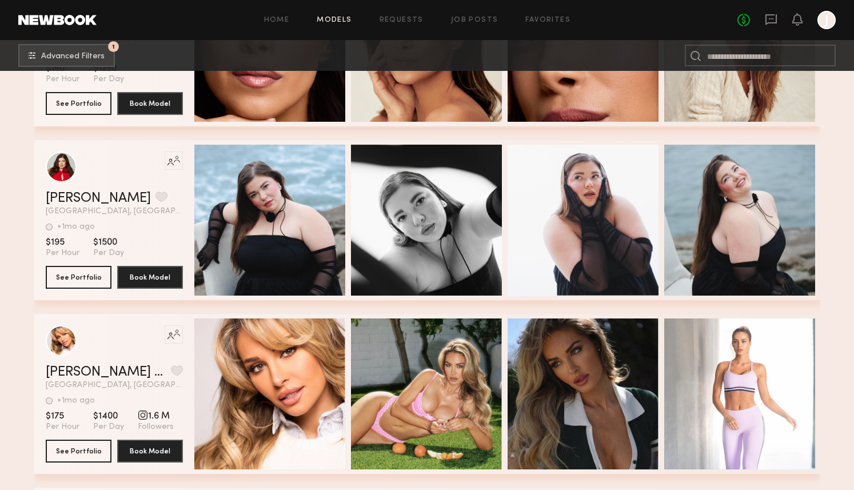 Image resolution: width=854 pixels, height=490 pixels. I want to click on span: $1500, so click(109, 242).